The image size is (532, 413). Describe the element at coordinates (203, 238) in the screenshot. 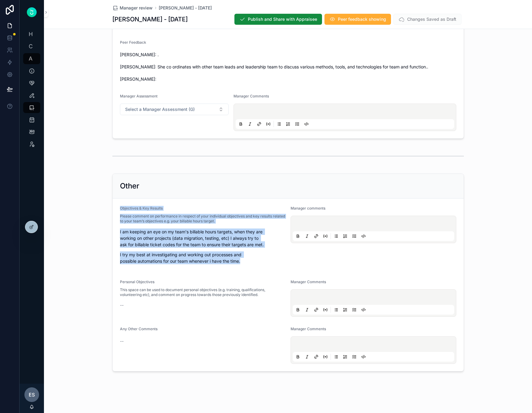

I see `p: I am keeping an eye on my team's billable hours targets, when they are working on other projects ...` at that location.